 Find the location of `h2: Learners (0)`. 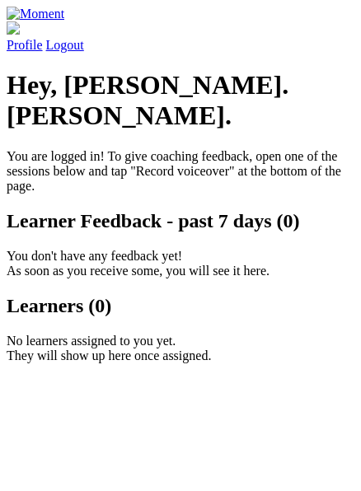

h2: Learners (0) is located at coordinates (181, 306).